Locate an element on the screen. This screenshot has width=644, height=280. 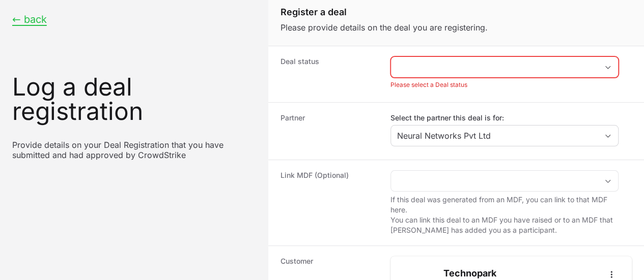
label: Select the partner this deal is for: is located at coordinates (505, 118).